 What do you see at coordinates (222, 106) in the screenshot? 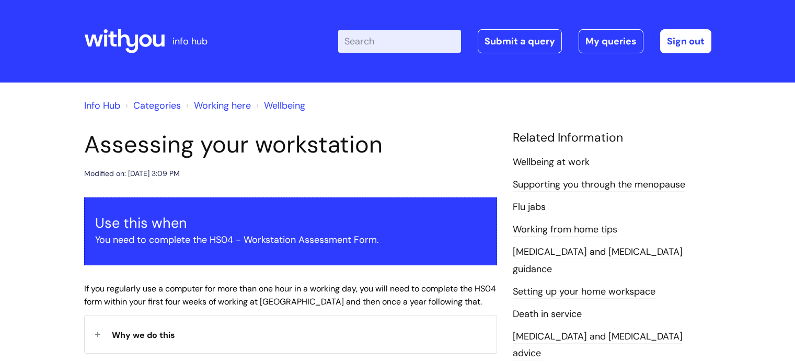
I see `a: Working here` at bounding box center [222, 106].